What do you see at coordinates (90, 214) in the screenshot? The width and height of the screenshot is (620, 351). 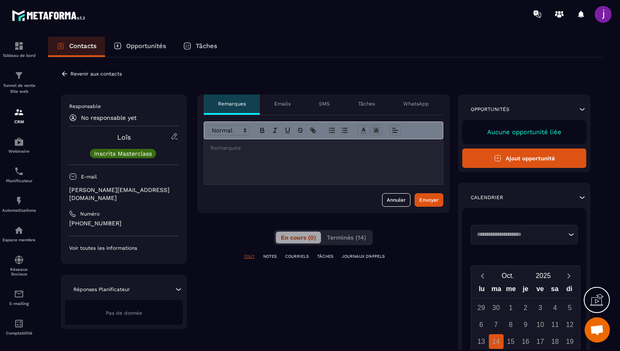 I see `p: Numéro` at bounding box center [90, 214].